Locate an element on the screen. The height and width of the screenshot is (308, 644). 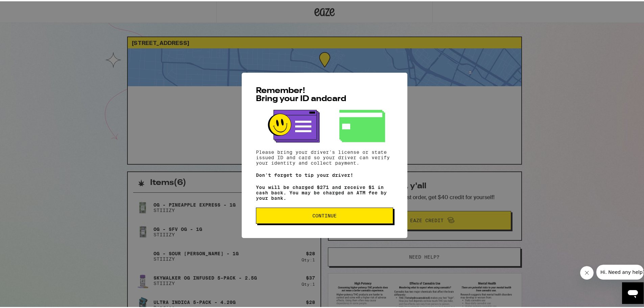
p: Don't forget to tip your driver! is located at coordinates (325, 174).